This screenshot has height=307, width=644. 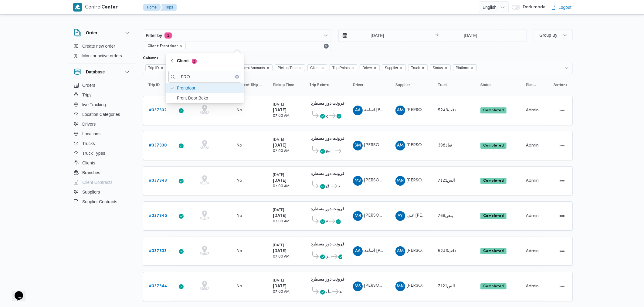 I want to click on button: Platform, so click(x=532, y=85).